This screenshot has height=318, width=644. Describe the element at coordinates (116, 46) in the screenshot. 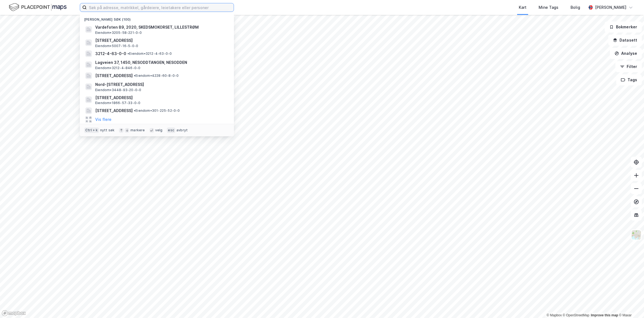

I see `span: Eiendom • 5007-16-5-0-0` at that location.